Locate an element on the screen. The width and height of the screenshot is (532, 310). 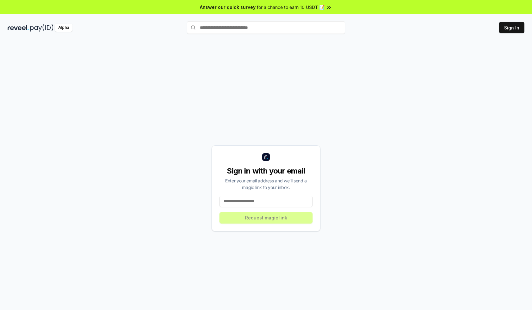
button: Sign In is located at coordinates (511, 28).